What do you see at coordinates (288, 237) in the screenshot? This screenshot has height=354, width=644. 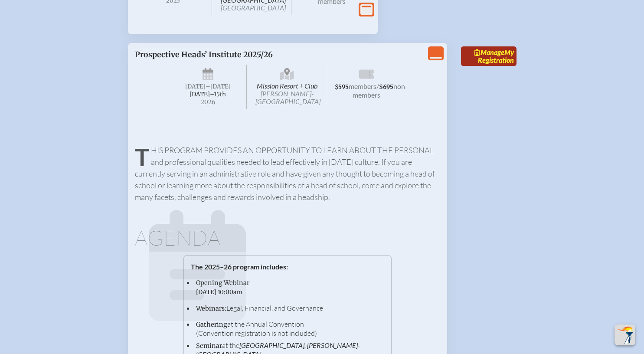 I see `h1: Agenda` at bounding box center [288, 237].